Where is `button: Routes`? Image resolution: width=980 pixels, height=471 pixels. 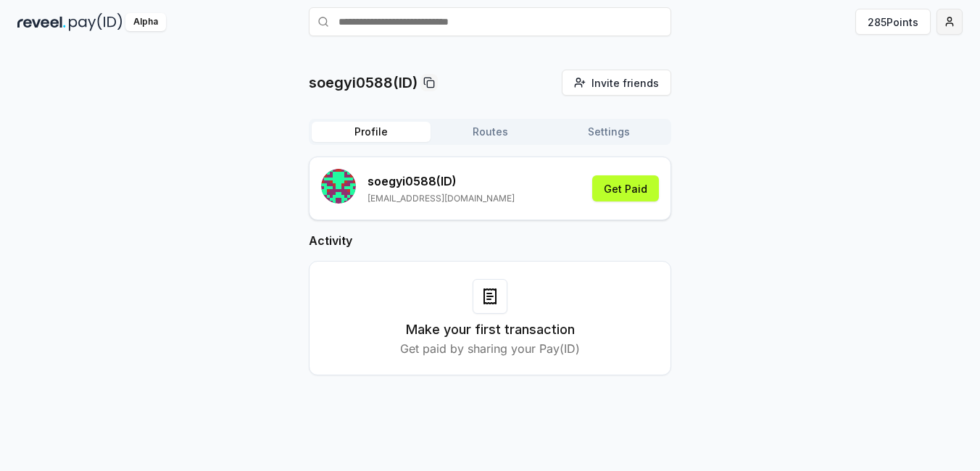
button: Routes is located at coordinates (490, 132).